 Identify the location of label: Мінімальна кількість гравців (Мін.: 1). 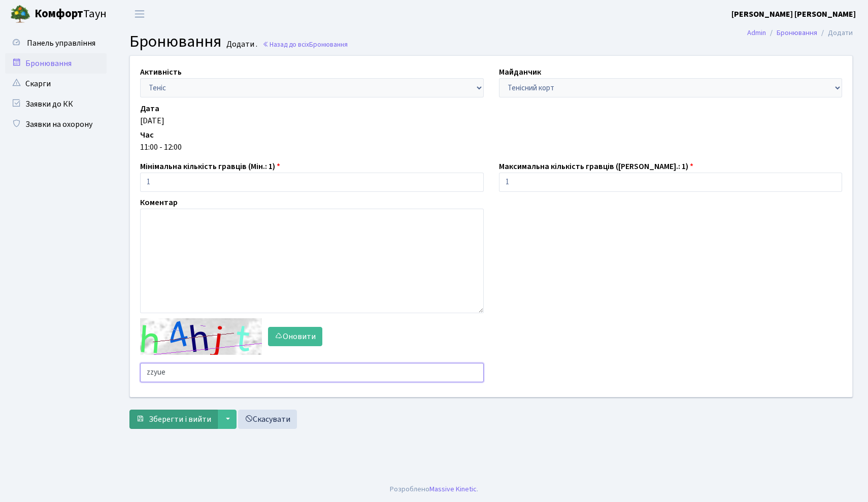
(210, 166).